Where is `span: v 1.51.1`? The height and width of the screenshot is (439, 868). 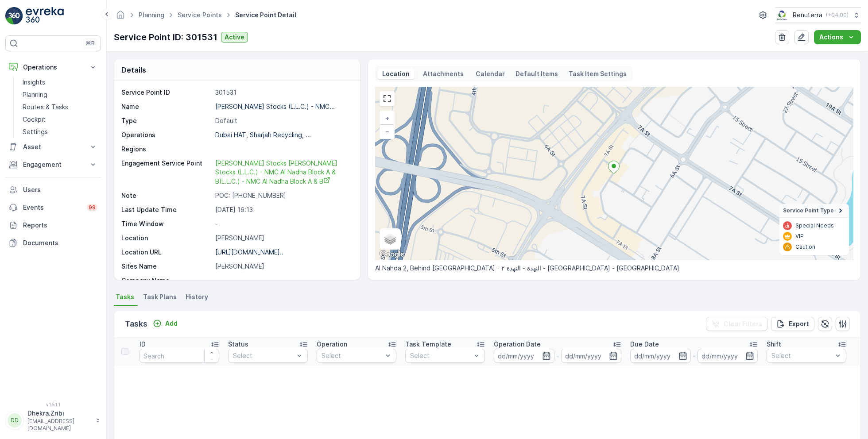 span: v 1.51.1 is located at coordinates (53, 404).